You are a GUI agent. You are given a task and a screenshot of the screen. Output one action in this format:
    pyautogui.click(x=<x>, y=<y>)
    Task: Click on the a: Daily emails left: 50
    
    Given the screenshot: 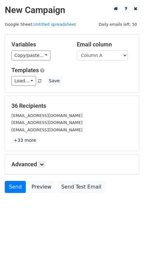 What is the action you would take?
    pyautogui.click(x=118, y=24)
    